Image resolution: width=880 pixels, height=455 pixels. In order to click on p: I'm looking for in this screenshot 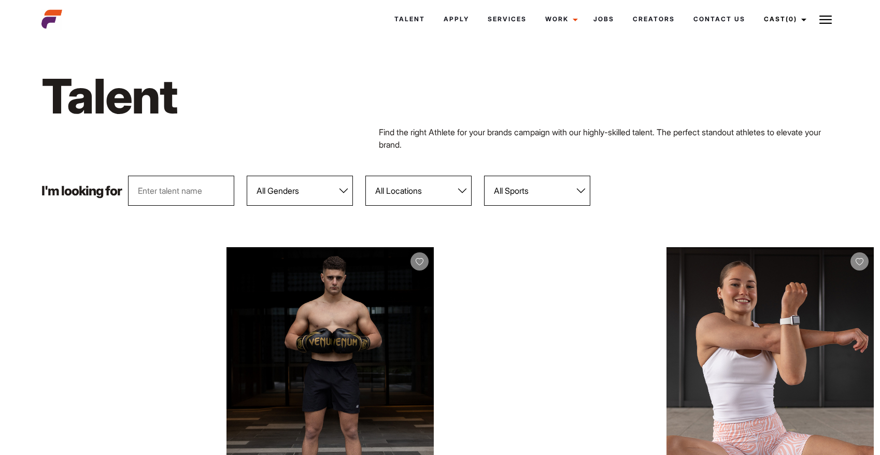, I will do `click(81, 191)`.